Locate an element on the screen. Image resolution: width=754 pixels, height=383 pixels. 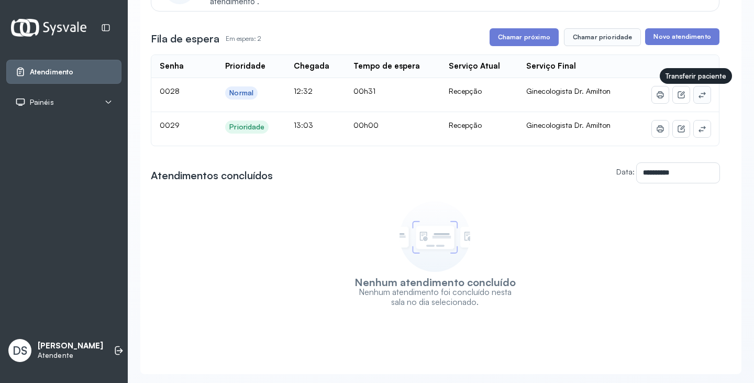
button: Chamar prioridade is located at coordinates (603, 37).